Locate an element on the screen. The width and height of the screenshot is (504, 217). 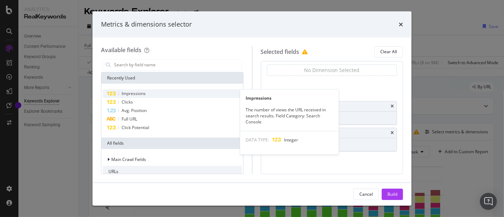
button: Cancel is located at coordinates (366, 194).